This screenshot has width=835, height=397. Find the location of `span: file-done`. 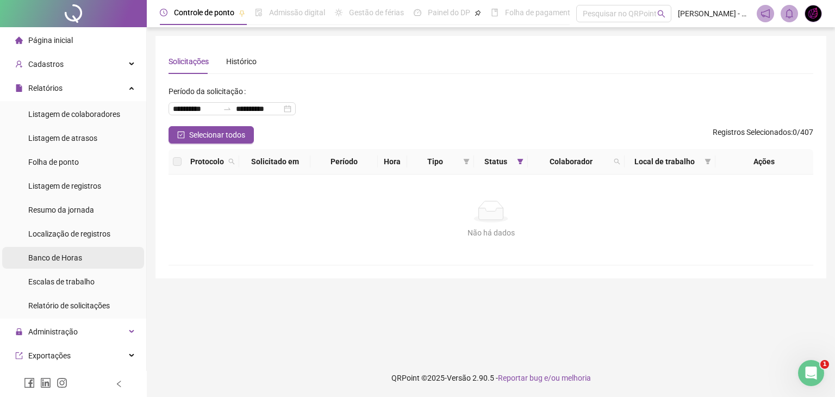

span: file-done is located at coordinates (259, 13).